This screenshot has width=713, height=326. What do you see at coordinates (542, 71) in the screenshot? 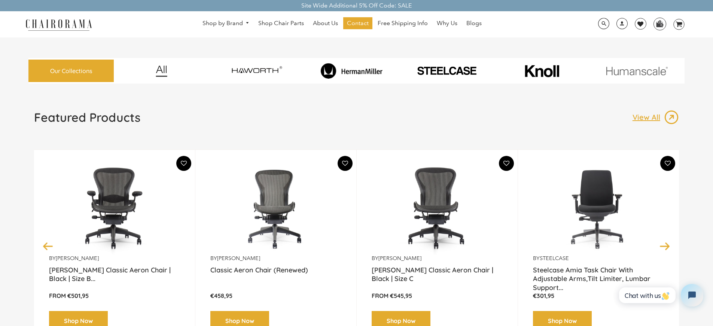
I see `img: image_10_1.png` at bounding box center [542, 71].